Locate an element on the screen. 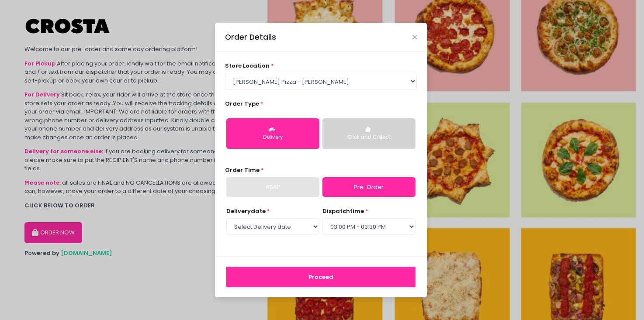 The width and height of the screenshot is (644, 320). div: Order Details is located at coordinates (250, 37).